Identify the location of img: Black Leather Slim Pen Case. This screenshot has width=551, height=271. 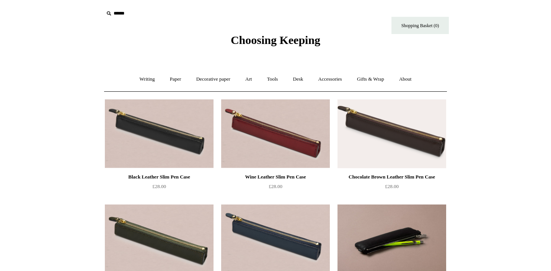
(159, 134).